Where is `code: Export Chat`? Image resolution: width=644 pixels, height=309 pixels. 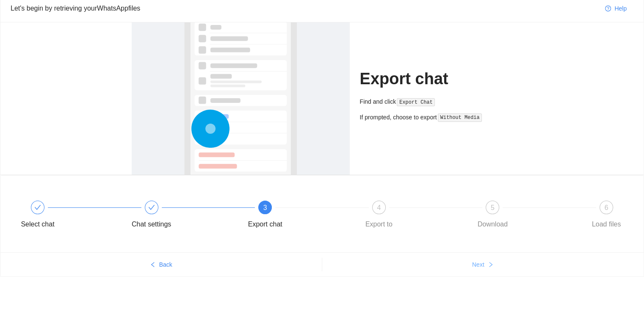 code: Export Chat is located at coordinates (416, 102).